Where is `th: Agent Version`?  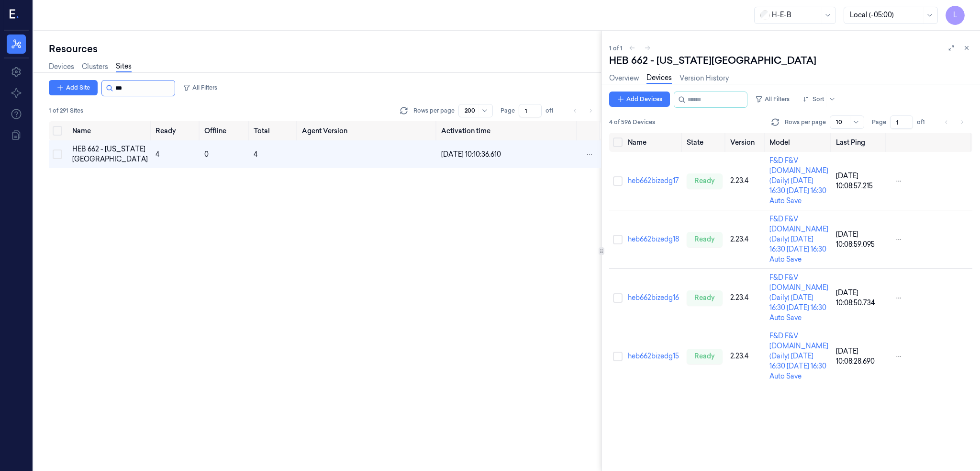
th: Agent Version is located at coordinates (368, 131).